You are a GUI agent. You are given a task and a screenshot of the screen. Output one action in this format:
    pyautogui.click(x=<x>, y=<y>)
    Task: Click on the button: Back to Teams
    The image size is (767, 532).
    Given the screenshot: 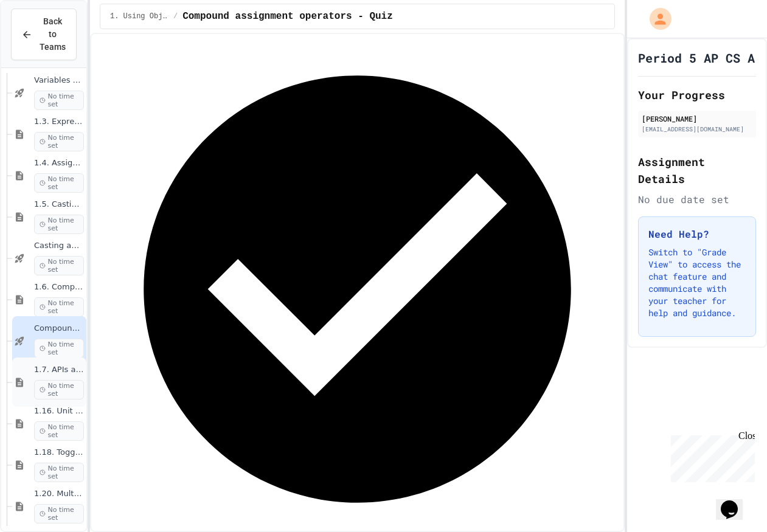 What is the action you would take?
    pyautogui.click(x=44, y=34)
    